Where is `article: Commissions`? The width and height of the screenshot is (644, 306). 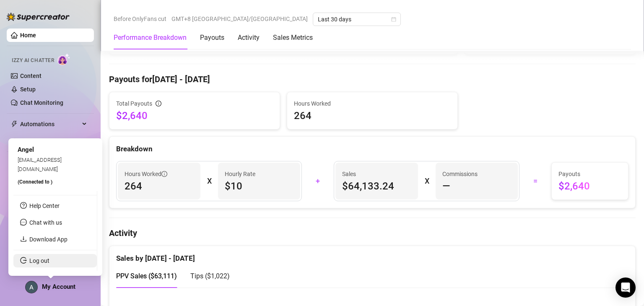 article: Commissions is located at coordinates (460, 174).